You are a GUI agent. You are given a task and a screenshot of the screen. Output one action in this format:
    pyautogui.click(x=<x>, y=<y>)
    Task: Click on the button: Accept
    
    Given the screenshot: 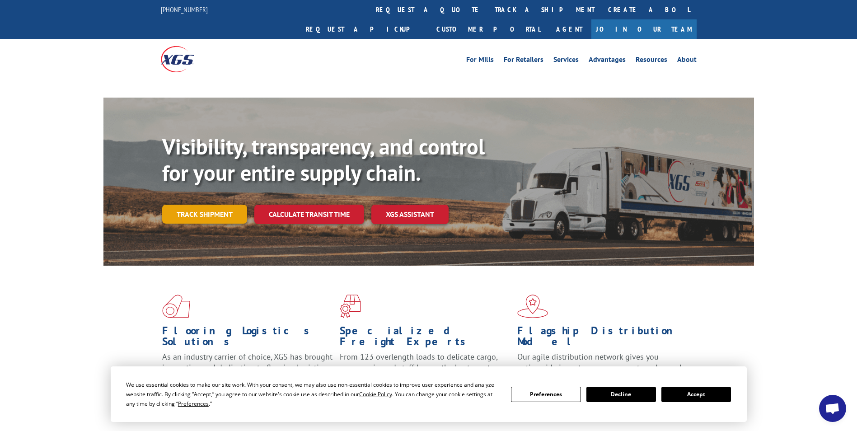 What is the action you would take?
    pyautogui.click(x=696, y=394)
    